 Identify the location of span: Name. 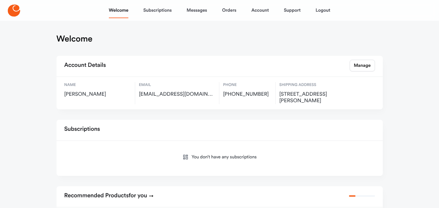
(97, 85).